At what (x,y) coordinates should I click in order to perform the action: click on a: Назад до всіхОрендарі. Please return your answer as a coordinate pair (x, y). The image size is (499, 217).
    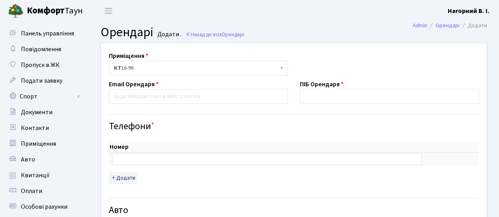
    Looking at the image, I should click on (215, 34).